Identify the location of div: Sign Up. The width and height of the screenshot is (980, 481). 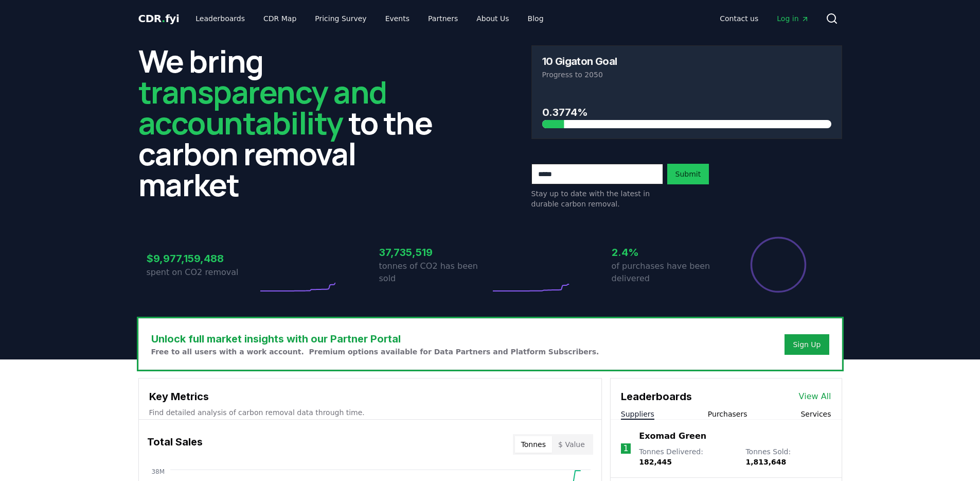
(807, 345).